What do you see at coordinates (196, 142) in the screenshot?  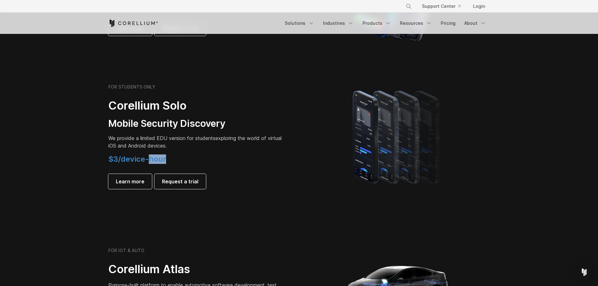 I see `p: exploring the world of virtual iOS and Android devices.` at bounding box center [196, 142].